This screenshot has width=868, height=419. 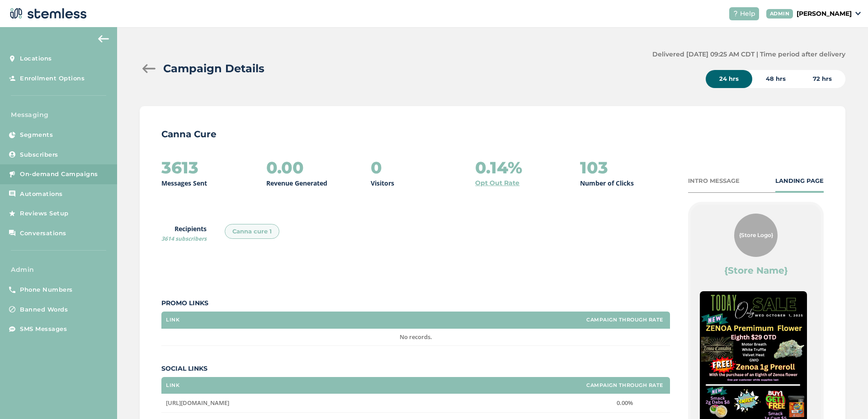 What do you see at coordinates (184, 234) in the screenshot?
I see `label: Recipients` at bounding box center [184, 234].